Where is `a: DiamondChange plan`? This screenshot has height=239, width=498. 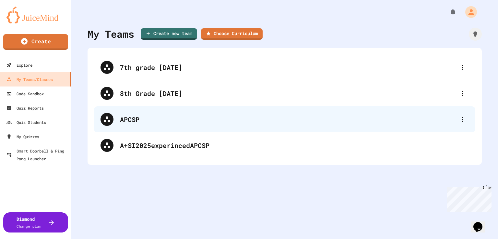
a: DiamondChange plan is located at coordinates (36, 222).